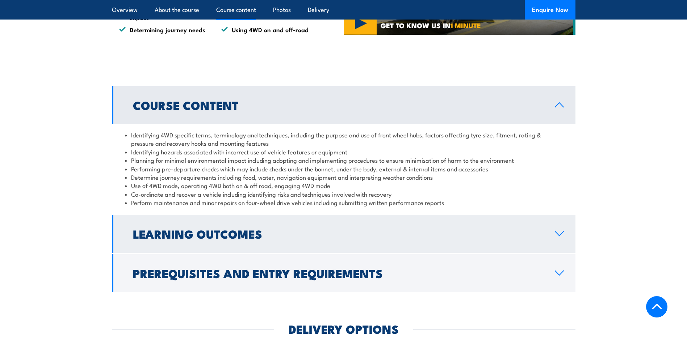 The height and width of the screenshot is (337, 687). What do you see at coordinates (466, 25) in the screenshot?
I see `strong: 1 MINUTE` at bounding box center [466, 25].